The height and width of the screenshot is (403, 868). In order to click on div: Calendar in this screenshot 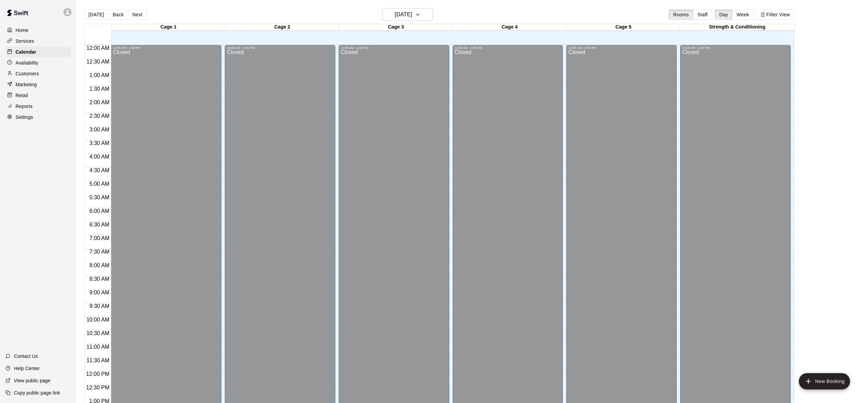, I will do `click(38, 52)`.